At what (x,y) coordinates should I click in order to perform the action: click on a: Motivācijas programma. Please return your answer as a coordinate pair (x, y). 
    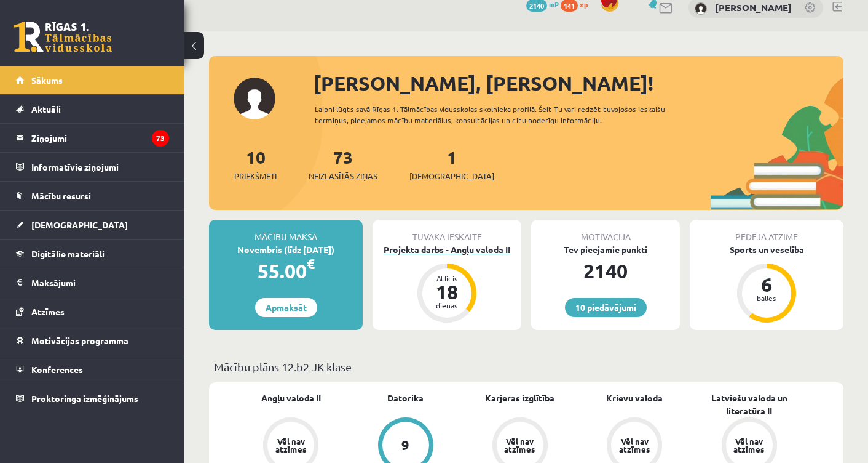
    Looking at the image, I should click on (92, 340).